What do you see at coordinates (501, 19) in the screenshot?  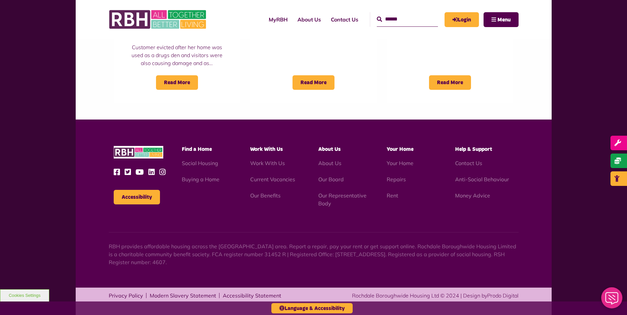 I see `button: Navigation` at bounding box center [501, 19].